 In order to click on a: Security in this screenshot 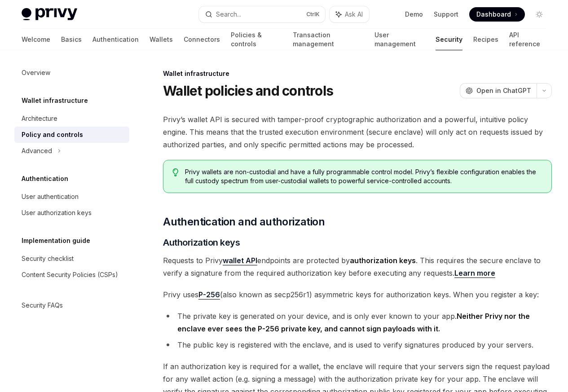, I will do `click(449, 39)`.